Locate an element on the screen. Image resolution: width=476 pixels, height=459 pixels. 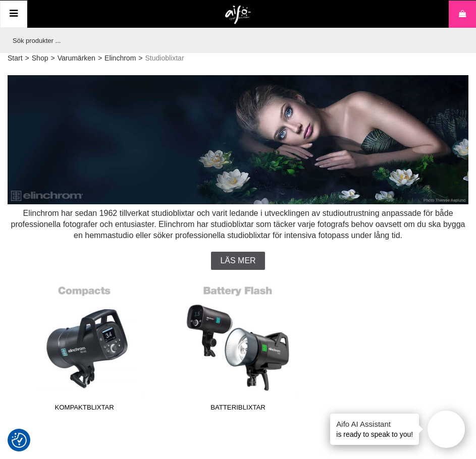
img: Elinchrom Studioblixtar is located at coordinates (238, 140).